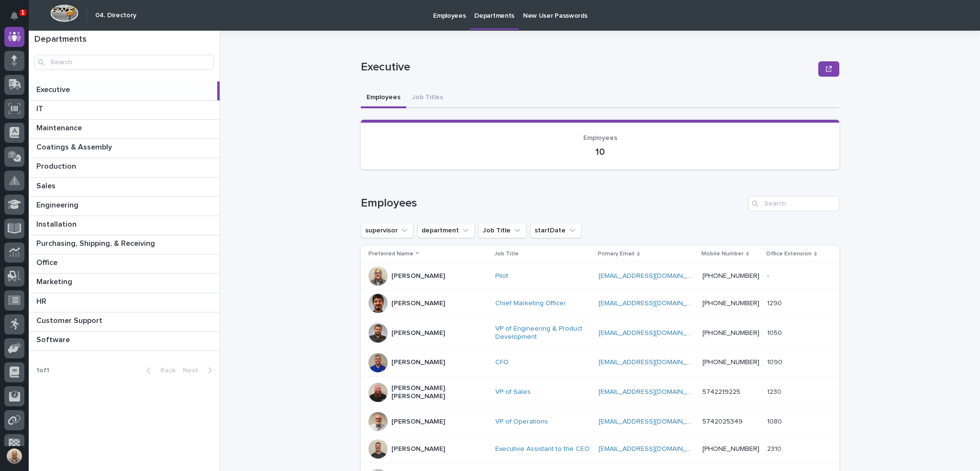 Image resolution: width=980 pixels, height=471 pixels. What do you see at coordinates (776, 420) in the screenshot?
I see `p: 1080` at bounding box center [776, 420].